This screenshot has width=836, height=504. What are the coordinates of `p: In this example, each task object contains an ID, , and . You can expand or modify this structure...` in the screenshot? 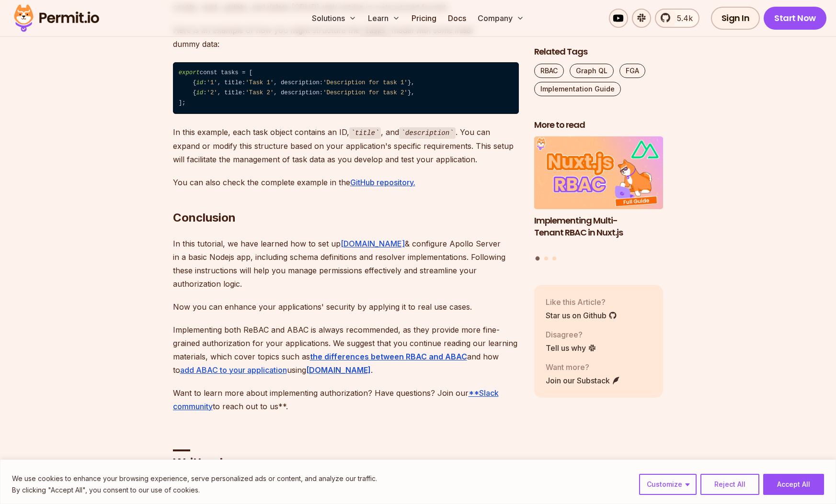 It's located at (346, 145).